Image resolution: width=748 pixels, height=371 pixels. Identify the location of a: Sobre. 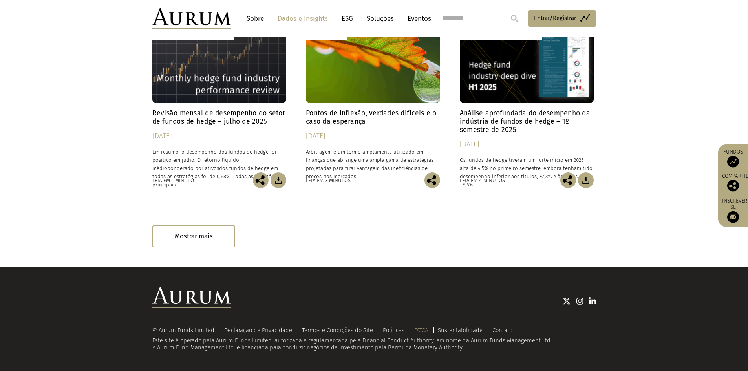
(255, 18).